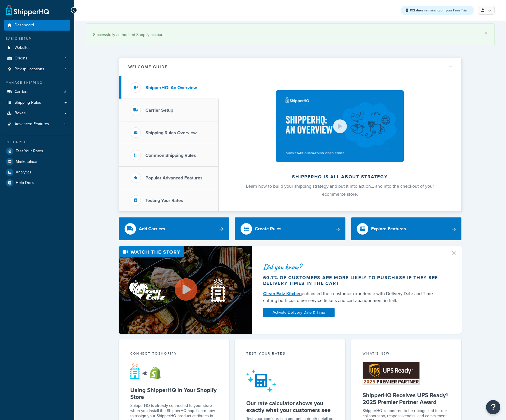 This screenshot has height=420, width=506. Describe the element at coordinates (37, 172) in the screenshot. I see `a: Analytics` at that location.